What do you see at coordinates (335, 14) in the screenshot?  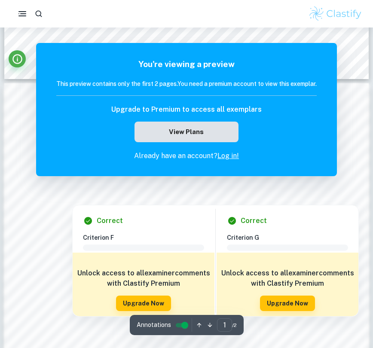 I see `a: Clastify logo` at bounding box center [335, 14].